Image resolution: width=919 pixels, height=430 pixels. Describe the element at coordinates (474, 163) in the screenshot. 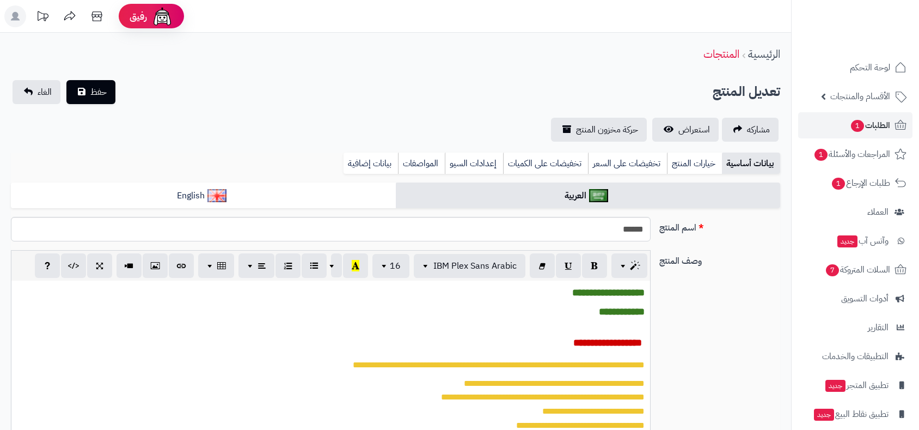

I see `a: إعدادات السيو` at that location.